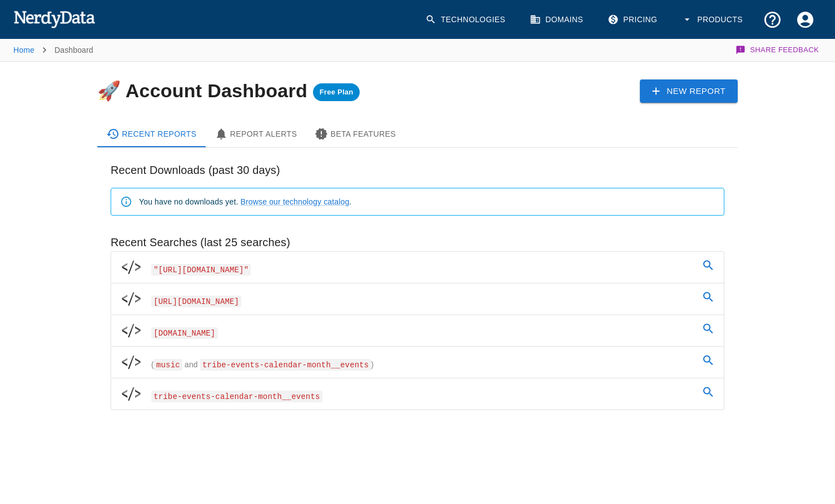  Describe the element at coordinates (74, 50) in the screenshot. I see `p: Dashboard` at that location.